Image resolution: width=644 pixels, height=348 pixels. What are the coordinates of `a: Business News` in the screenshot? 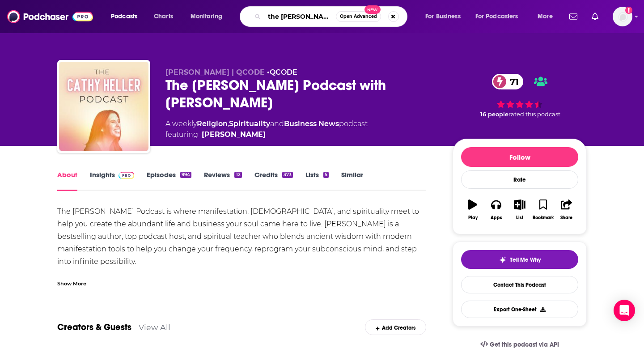 It's located at (311, 124).